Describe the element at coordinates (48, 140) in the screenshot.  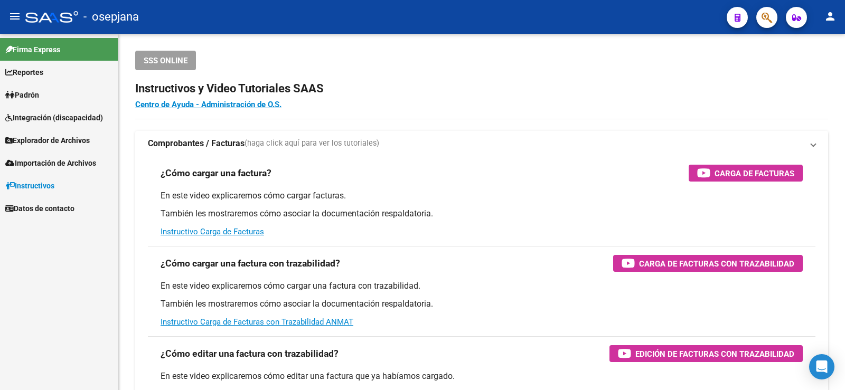
I see `span: Explorador de Archivos` at that location.